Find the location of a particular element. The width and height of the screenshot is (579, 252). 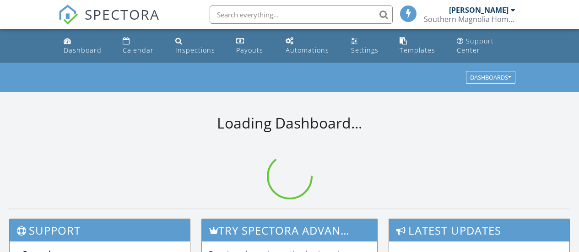

input: Search everything... is located at coordinates (301, 15).